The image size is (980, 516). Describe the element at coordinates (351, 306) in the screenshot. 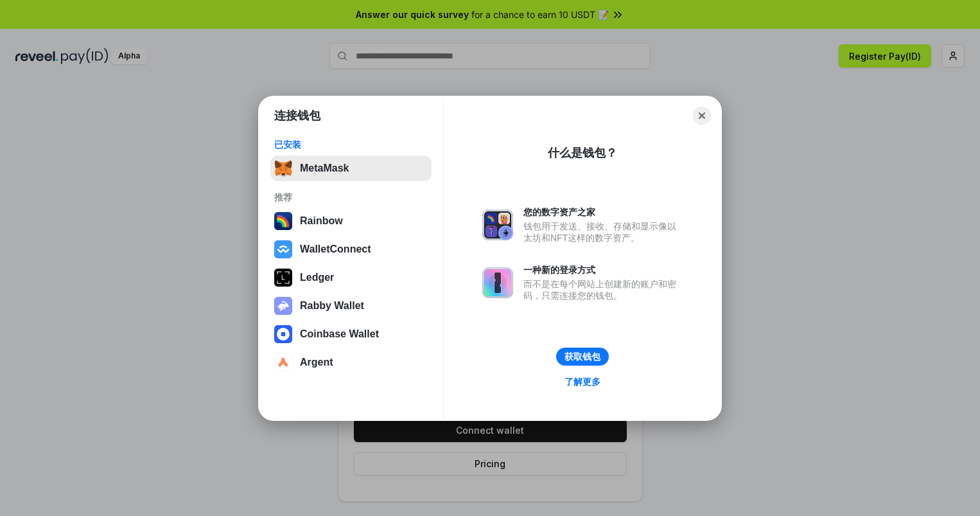

I see `button: Rabby Wallet` at that location.